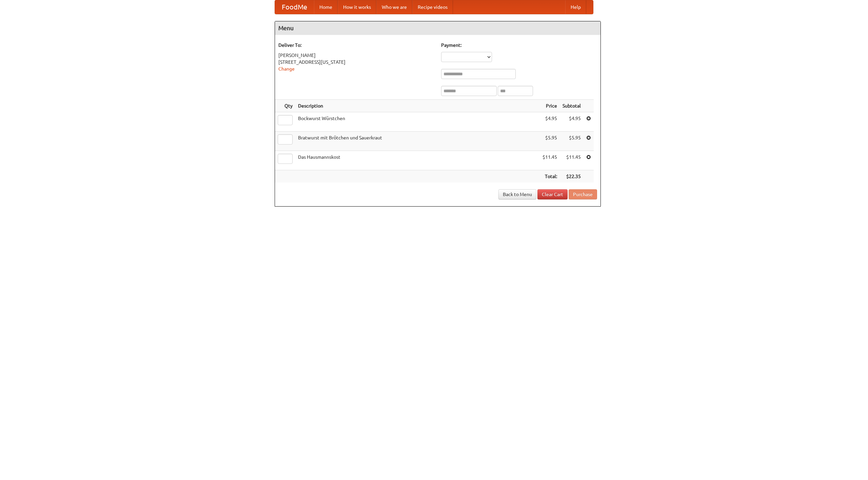  What do you see at coordinates (418, 106) in the screenshot?
I see `th: Description` at bounding box center [418, 106].